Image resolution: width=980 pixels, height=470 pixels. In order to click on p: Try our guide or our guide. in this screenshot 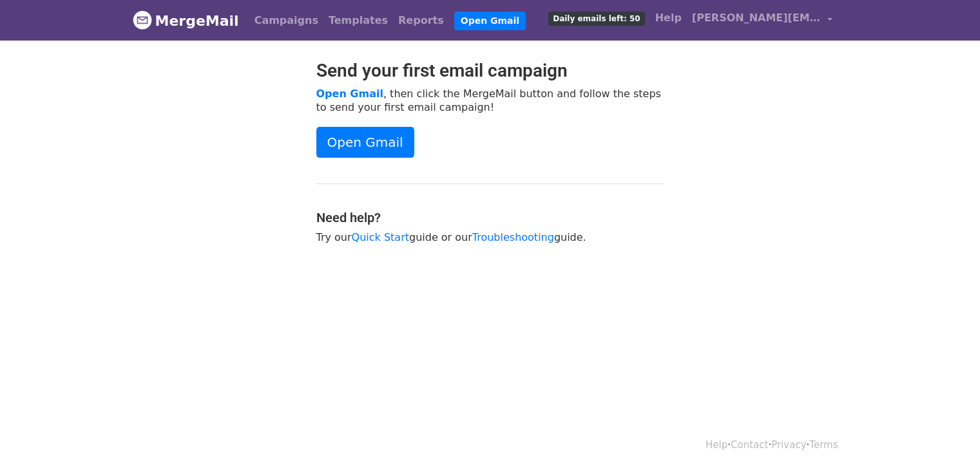, I will do `click(490, 237)`.